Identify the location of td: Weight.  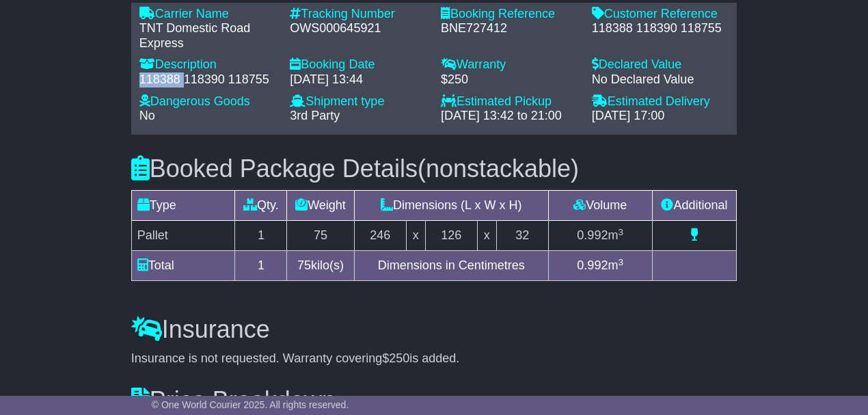
(321, 205).